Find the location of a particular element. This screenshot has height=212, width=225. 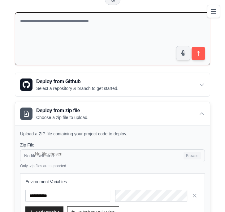

button: Toggle navigation is located at coordinates (214, 11).